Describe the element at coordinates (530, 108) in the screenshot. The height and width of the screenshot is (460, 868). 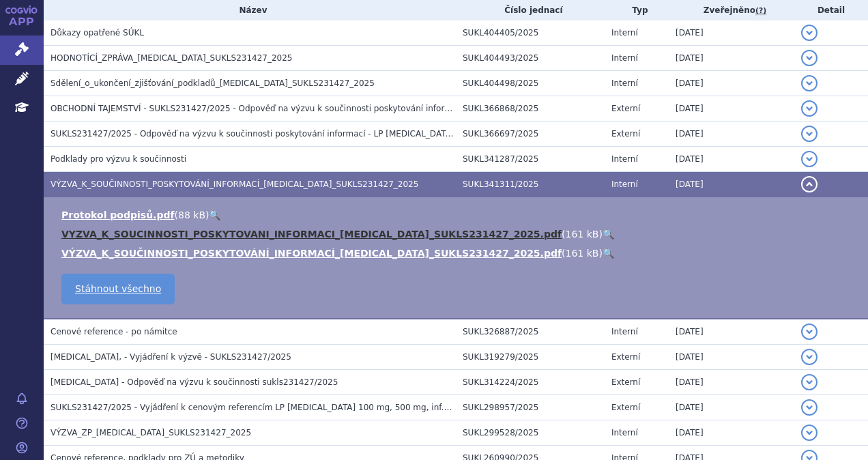
I see `td: SUKL366868/2025` at that location.